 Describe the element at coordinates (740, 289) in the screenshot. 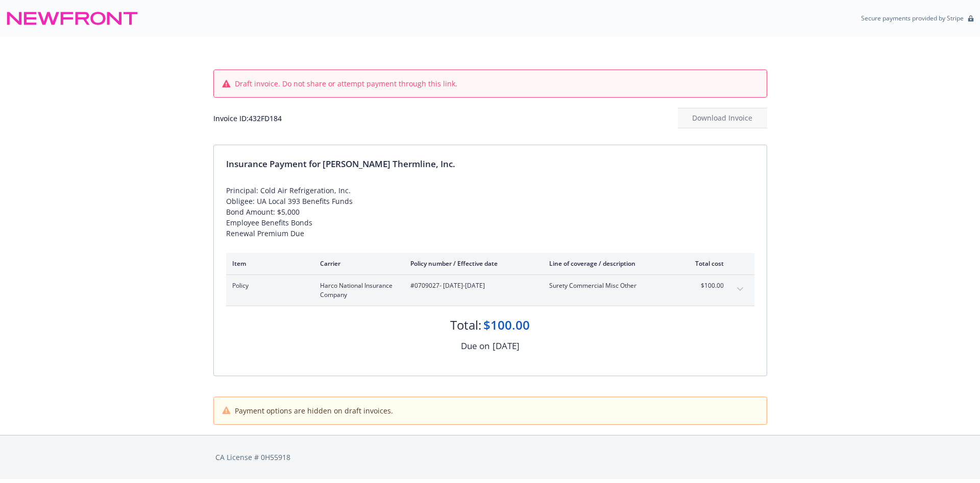

I see `button: expand content` at that location.